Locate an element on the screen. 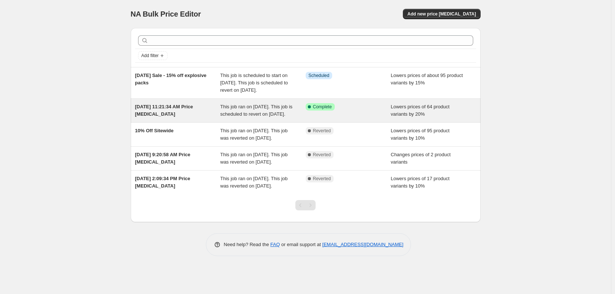 Image resolution: width=615 pixels, height=294 pixels. a: FAQ is located at coordinates (275, 244).